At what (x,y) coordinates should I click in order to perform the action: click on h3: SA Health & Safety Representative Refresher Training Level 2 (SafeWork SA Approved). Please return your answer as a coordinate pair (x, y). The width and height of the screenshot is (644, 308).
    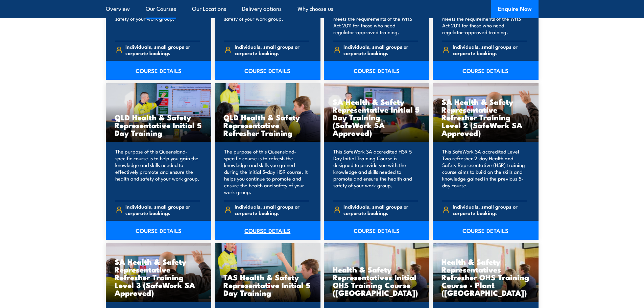
    Looking at the image, I should click on (486, 117).